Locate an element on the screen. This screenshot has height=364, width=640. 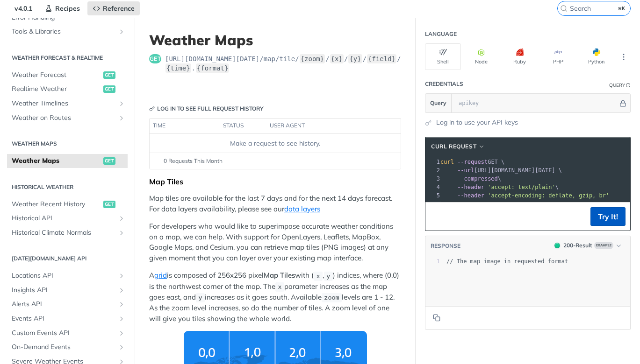
a: Realtime Weatherget is located at coordinates (67, 89).